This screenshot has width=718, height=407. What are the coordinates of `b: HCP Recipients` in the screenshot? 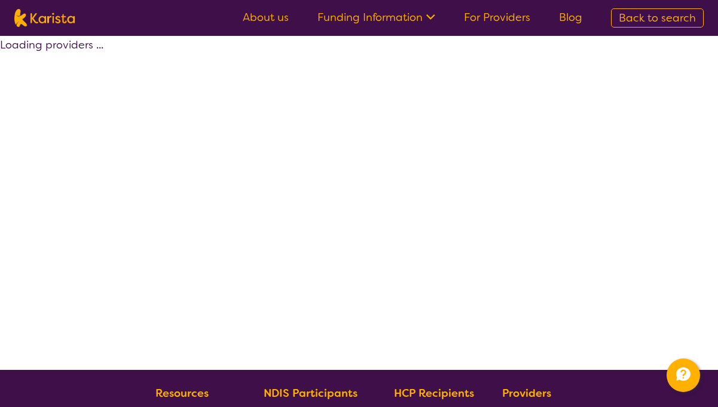 It's located at (434, 393).